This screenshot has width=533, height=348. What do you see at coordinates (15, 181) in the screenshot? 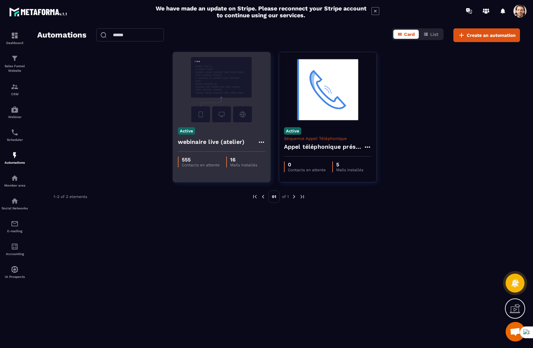
I see `a: automationsautomationsMember area` at bounding box center [15, 181].